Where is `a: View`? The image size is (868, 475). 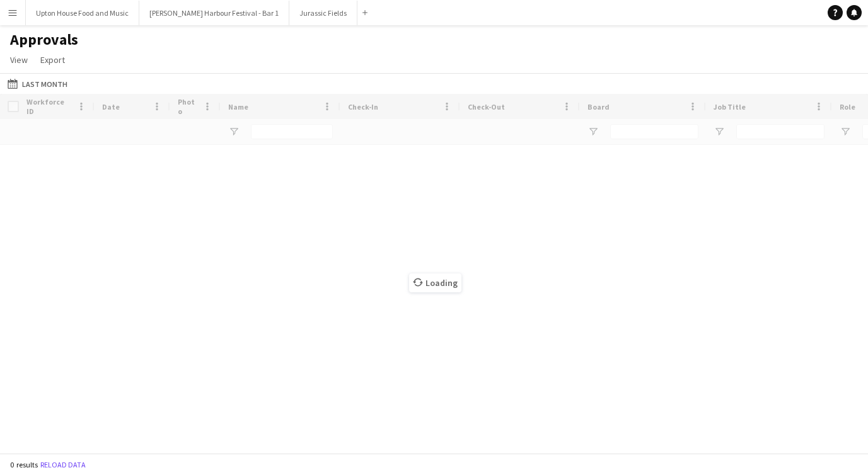
a: View is located at coordinates (19, 60).